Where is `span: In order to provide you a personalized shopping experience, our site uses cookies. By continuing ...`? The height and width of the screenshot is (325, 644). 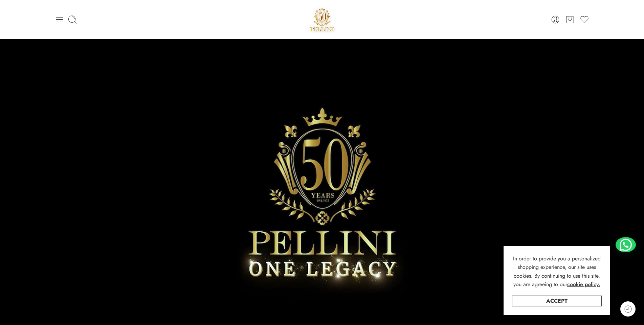
span: In order to provide you a personalized shopping experience, our site uses cookies. By continuing ... is located at coordinates (557, 271).